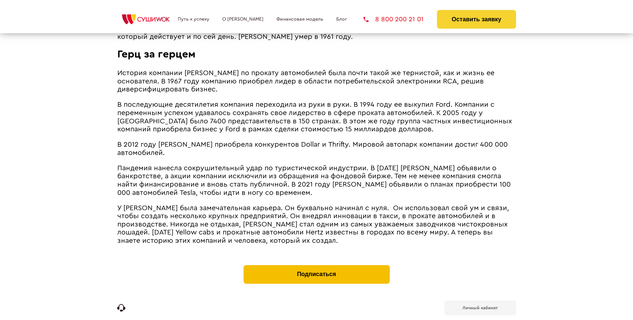 The height and width of the screenshot is (320, 633). Describe the element at coordinates (342, 19) in the screenshot. I see `a: Блог` at that location.